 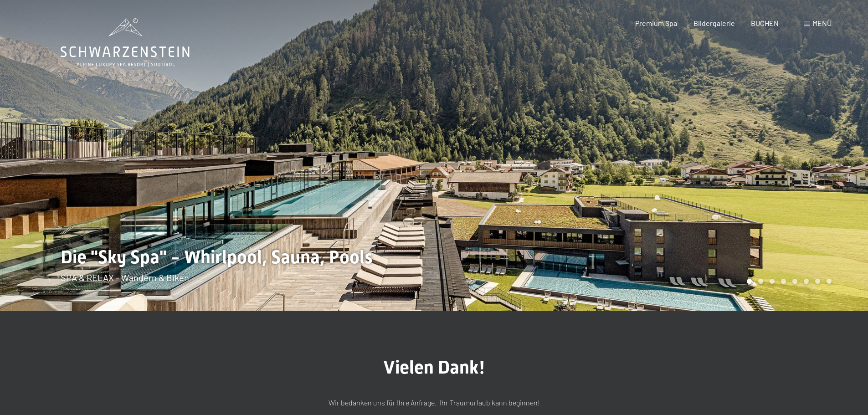 What do you see at coordinates (772, 281) in the screenshot?
I see `div: Carousel Page 3` at bounding box center [772, 281].